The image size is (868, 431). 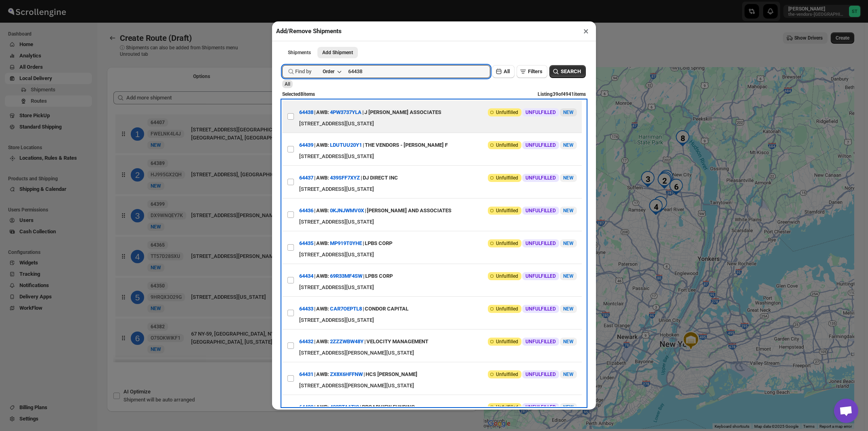 What do you see at coordinates (345, 177) in the screenshot?
I see `button: 439SFF7XYZ` at bounding box center [345, 177].